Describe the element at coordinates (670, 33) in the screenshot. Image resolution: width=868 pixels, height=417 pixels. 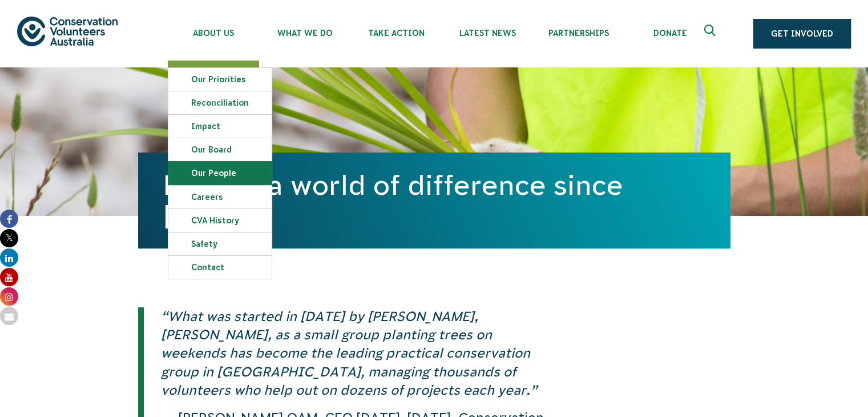
I see `span: Donate` at that location.